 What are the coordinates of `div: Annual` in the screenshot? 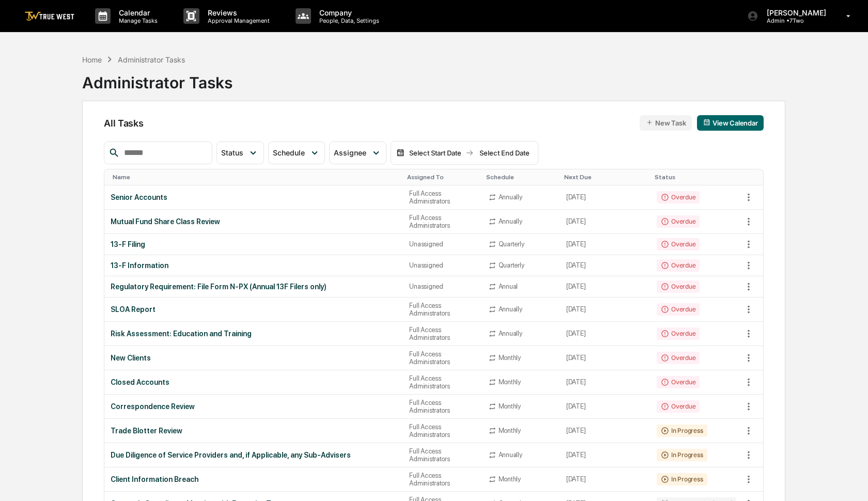 It's located at (508, 286).